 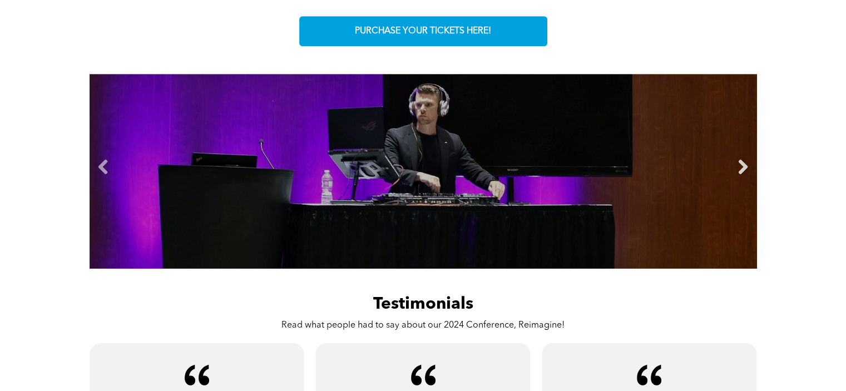 I want to click on a: PURCHASE YOUR TICKETS HERE!, so click(x=423, y=31).